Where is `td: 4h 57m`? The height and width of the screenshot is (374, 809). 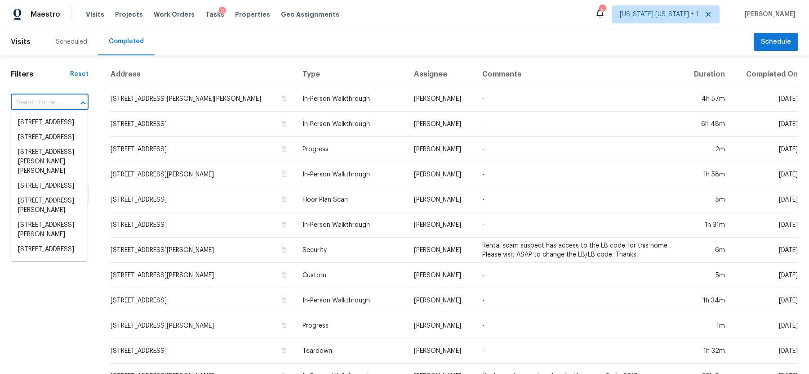
td: 4h 57m is located at coordinates (707, 99).